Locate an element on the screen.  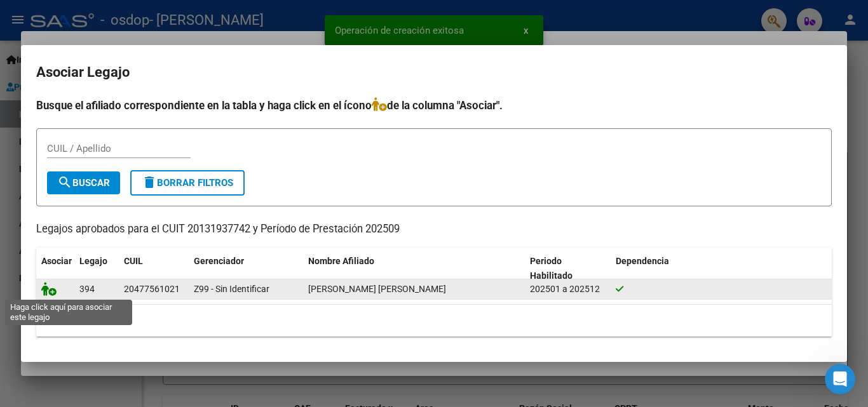
span: Buscar is located at coordinates (84, 183).